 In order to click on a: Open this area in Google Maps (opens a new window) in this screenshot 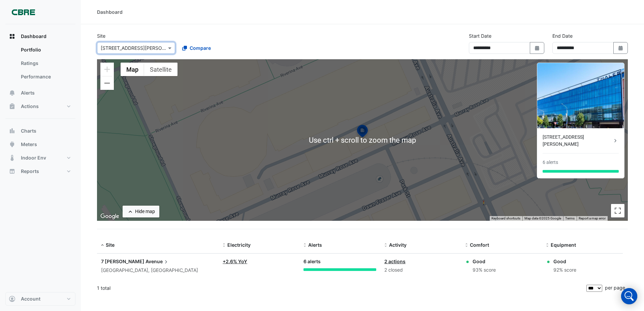, I will do `click(110, 217)`.